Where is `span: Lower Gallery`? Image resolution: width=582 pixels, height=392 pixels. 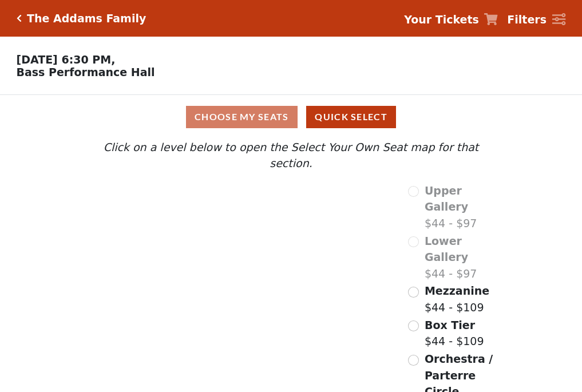 span: Lower Gallery is located at coordinates (447, 249).